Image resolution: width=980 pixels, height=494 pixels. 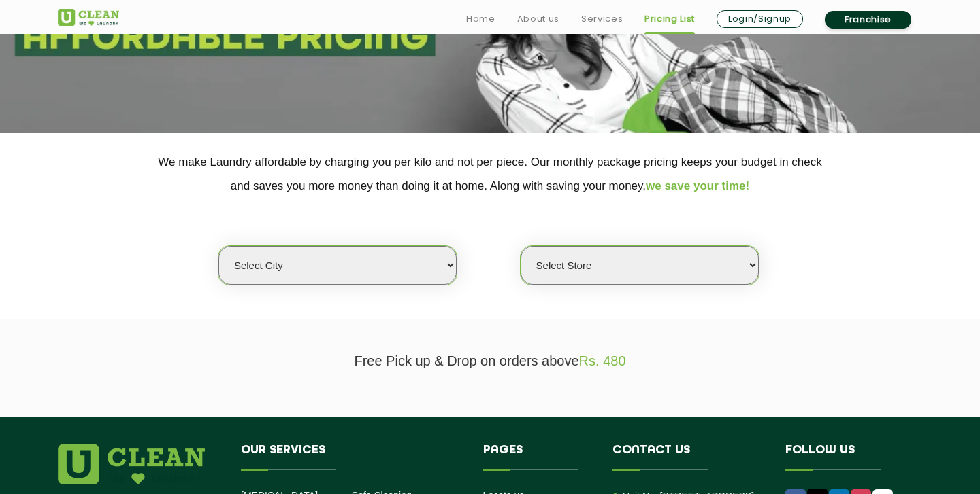 What do you see at coordinates (602, 361) in the screenshot?
I see `span: Rs. 480` at bounding box center [602, 361].